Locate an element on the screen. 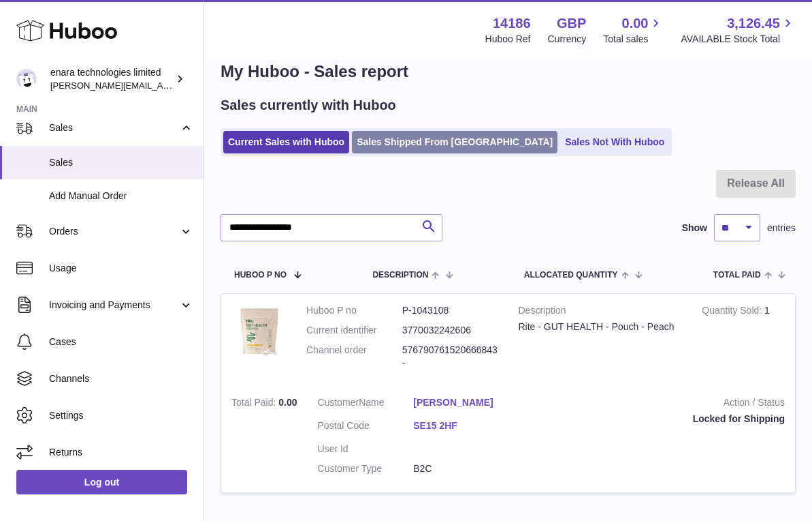  img: Dee@enara.co is located at coordinates (26, 79).